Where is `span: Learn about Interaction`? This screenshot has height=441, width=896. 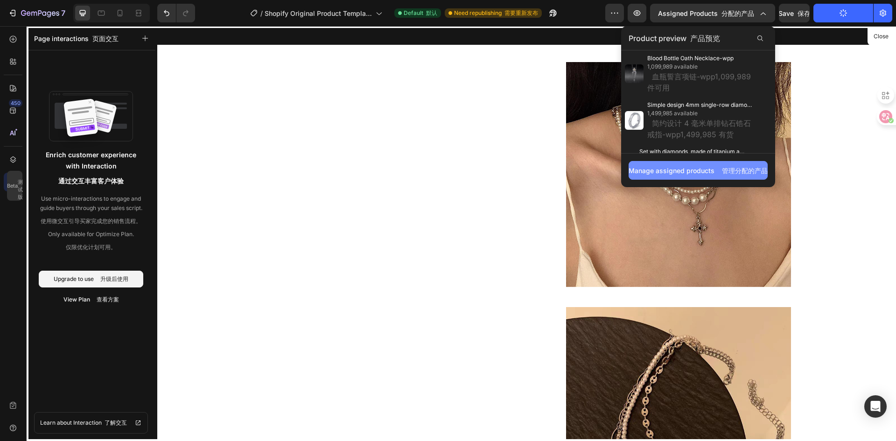
span: Learn about Interaction is located at coordinates (84, 423).